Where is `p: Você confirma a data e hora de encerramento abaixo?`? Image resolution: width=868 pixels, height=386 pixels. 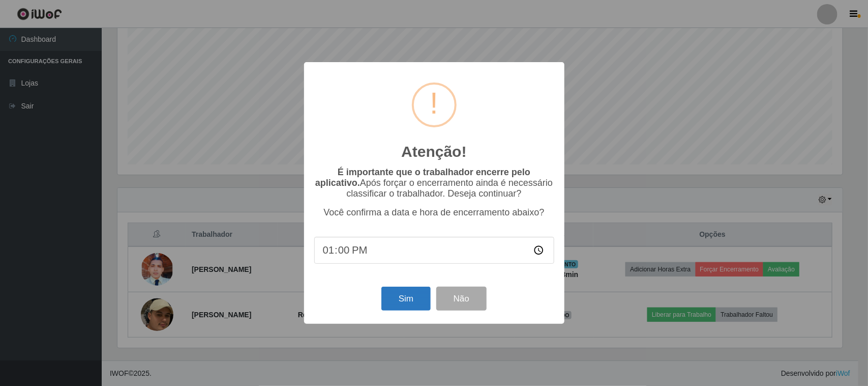 p: Você confirma a data e hora de encerramento abaixo? is located at coordinates (434, 212).